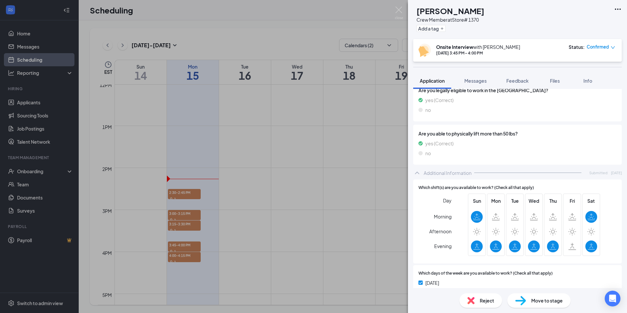  I want to click on span: Info, so click(588, 81).